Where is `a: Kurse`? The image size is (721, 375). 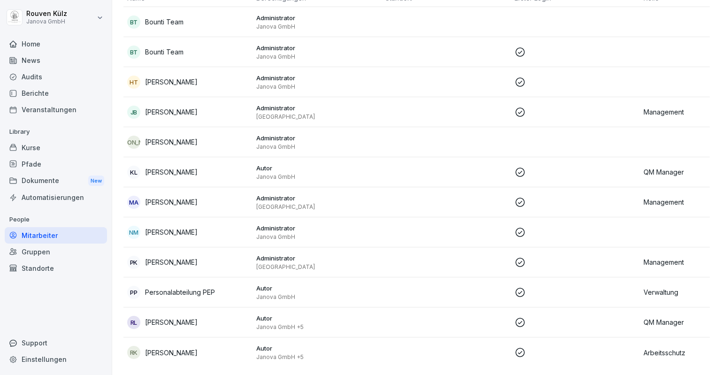 a: Kurse is located at coordinates (56, 147).